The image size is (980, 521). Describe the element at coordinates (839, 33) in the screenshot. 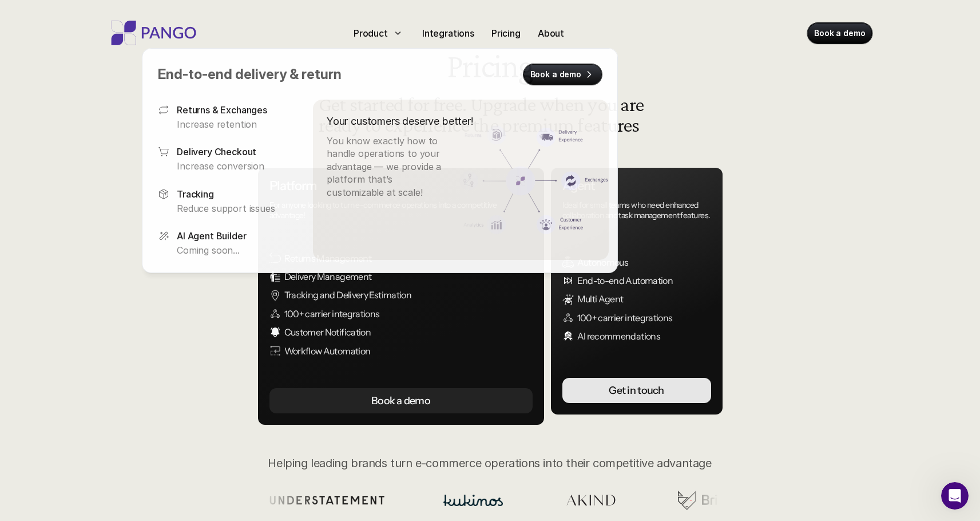

I see `p: Book a demo` at that location.